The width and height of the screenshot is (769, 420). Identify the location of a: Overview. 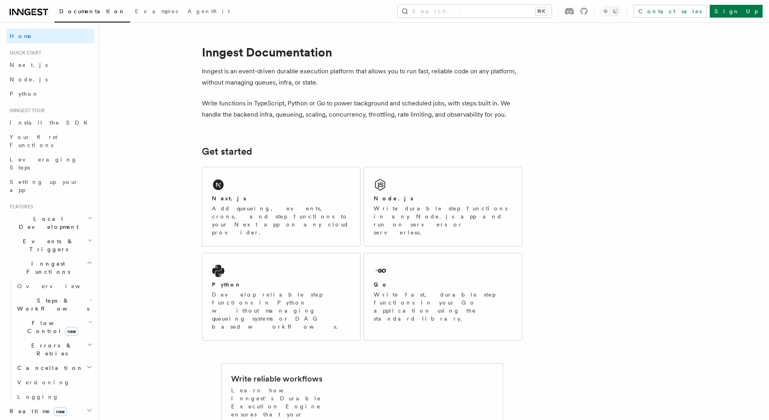
(54, 286).